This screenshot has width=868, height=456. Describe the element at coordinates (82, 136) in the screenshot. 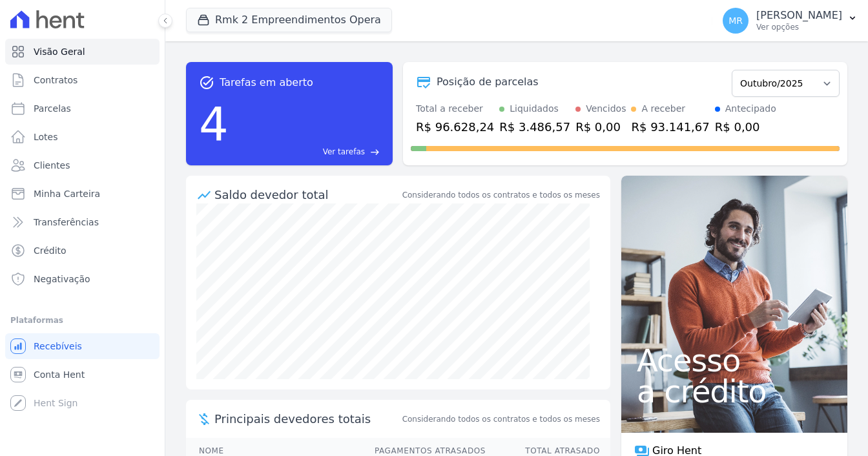

I see `a: Lotes` at that location.